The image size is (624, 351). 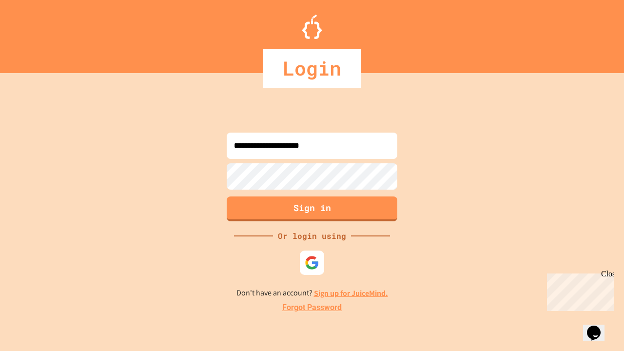 I want to click on div: Login, so click(x=312, y=68).